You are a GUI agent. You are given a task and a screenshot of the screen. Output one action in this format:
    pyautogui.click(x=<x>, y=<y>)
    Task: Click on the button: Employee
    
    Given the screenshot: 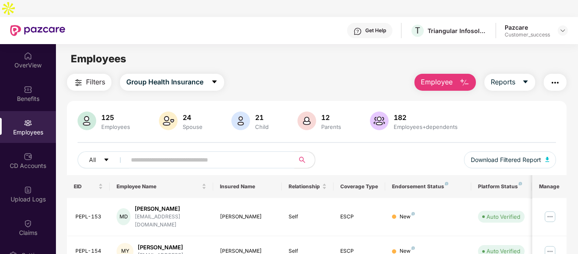 What is the action you would take?
    pyautogui.click(x=445, y=82)
    